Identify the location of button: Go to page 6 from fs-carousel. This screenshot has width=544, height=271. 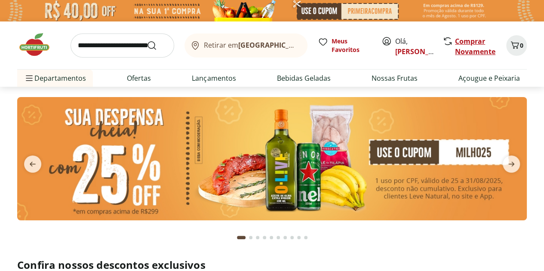
(278, 238).